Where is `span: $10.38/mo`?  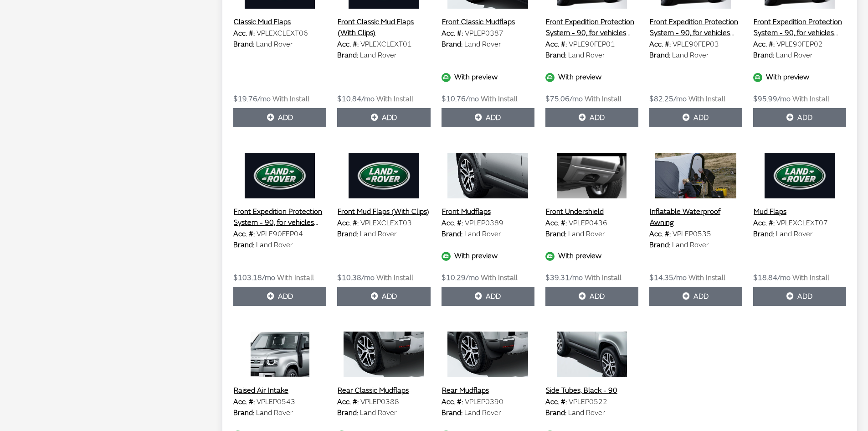
span: $10.38/mo is located at coordinates (356, 278).